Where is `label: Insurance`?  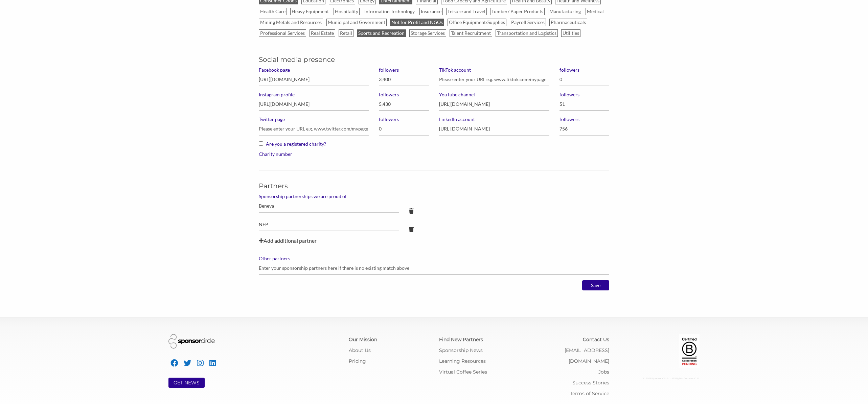 label: Insurance is located at coordinates (431, 12).